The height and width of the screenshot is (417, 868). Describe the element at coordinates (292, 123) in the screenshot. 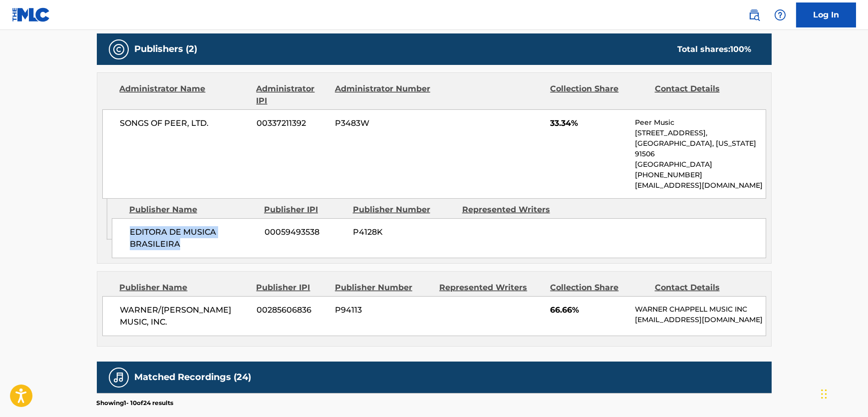

I see `span: 00337211392` at that location.